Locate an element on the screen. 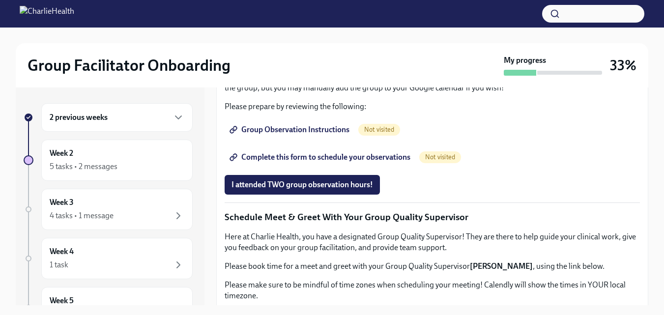  p: Here at Charlie Health, you have a designated Group Quality Supervisor! They are there to help gu... is located at coordinates (432, 242).